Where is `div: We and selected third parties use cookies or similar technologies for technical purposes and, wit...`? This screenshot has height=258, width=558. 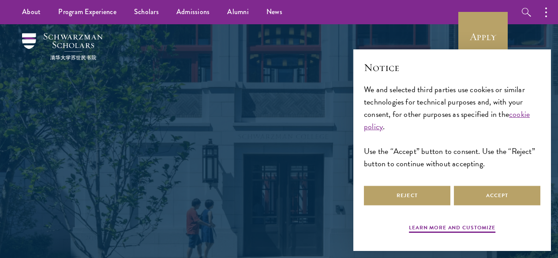
div: We and selected third parties use cookies or similar technologies for technical purposes and, wit... is located at coordinates (452, 127).